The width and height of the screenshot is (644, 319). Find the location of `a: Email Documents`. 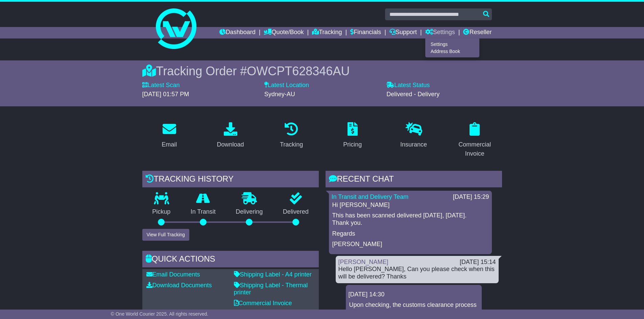

a: Email Documents is located at coordinates (173, 275).